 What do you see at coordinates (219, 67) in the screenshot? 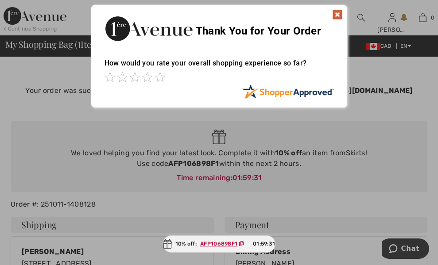
I see `div: How would you rate your overall shopping experience so far?` at bounding box center [219, 67].